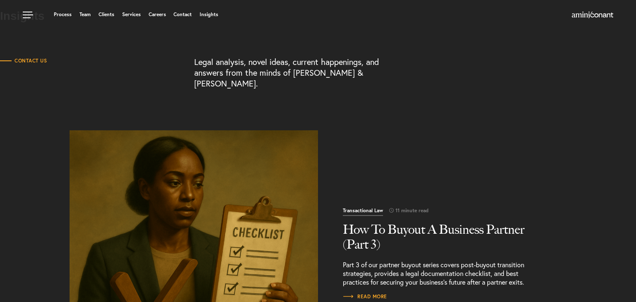 Image resolution: width=636 pixels, height=302 pixels. I want to click on a: Clients, so click(106, 14).